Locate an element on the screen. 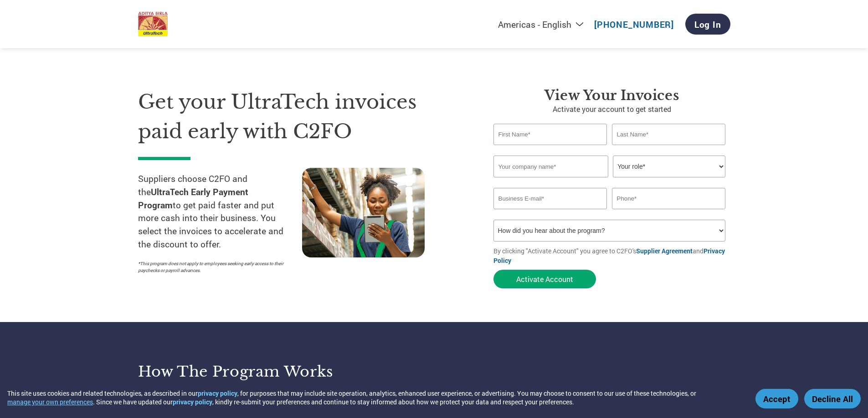 The width and height of the screenshot is (868, 418). button: Decline All is located at coordinates (833, 399).